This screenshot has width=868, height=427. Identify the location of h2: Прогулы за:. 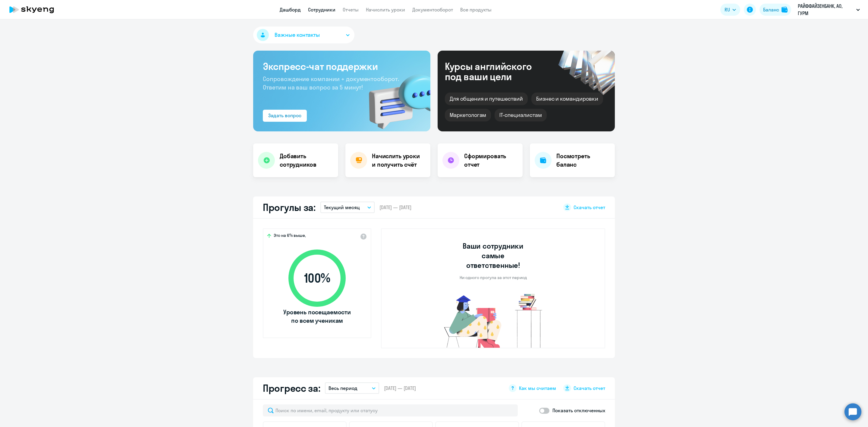
(289, 207).